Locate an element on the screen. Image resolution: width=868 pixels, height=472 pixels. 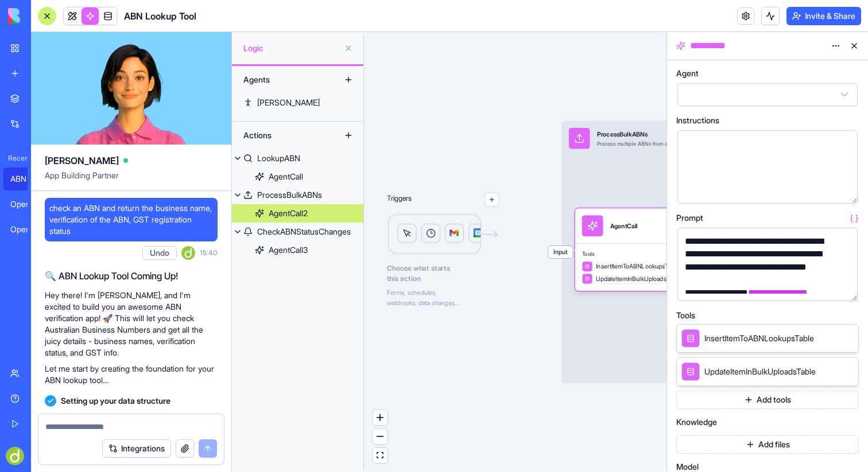
div: TriggersLogicChoose what startsthis actionForms, schedules,webhooks, data changes... is located at coordinates (442, 236).